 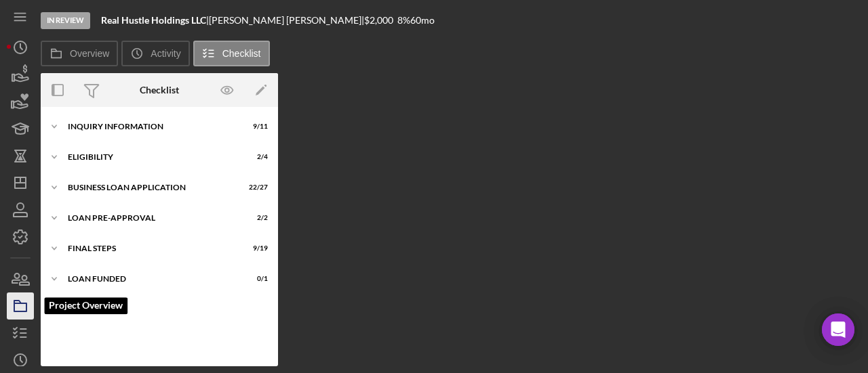 What do you see at coordinates (256, 157) in the screenshot?
I see `div: 2 / 4` at bounding box center [256, 157].